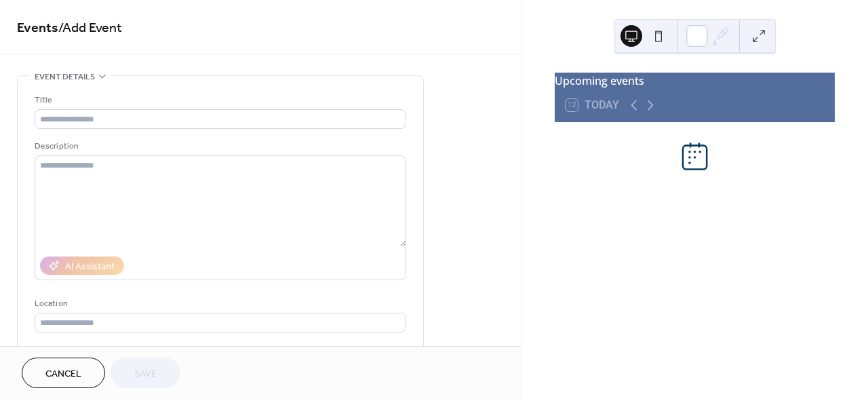 The height and width of the screenshot is (399, 868). Describe the element at coordinates (219, 146) in the screenshot. I see `div: Description` at that location.